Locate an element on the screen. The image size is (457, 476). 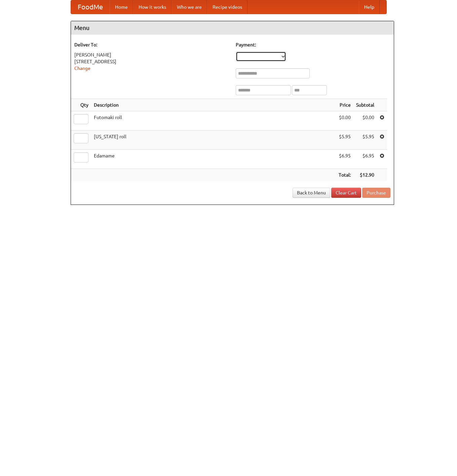
a: Who we are is located at coordinates (189, 7).